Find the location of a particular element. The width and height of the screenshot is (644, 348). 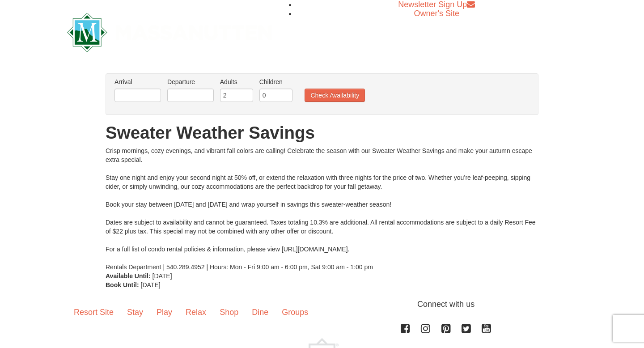

strong: Book Until: is located at coordinates (122, 285).